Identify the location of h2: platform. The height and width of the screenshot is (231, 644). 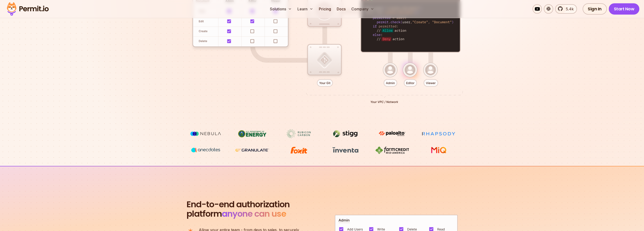
(238, 209).